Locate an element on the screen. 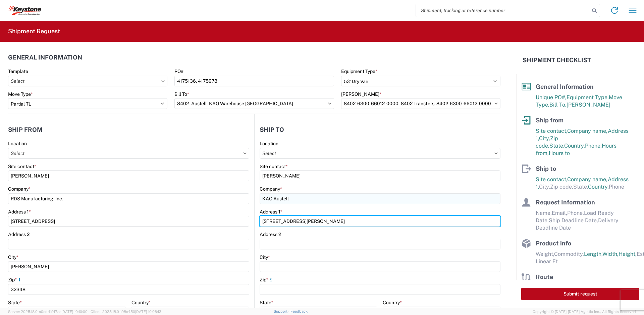 Image resolution: width=644 pixels, height=315 pixels. a: Support is located at coordinates (282, 311).